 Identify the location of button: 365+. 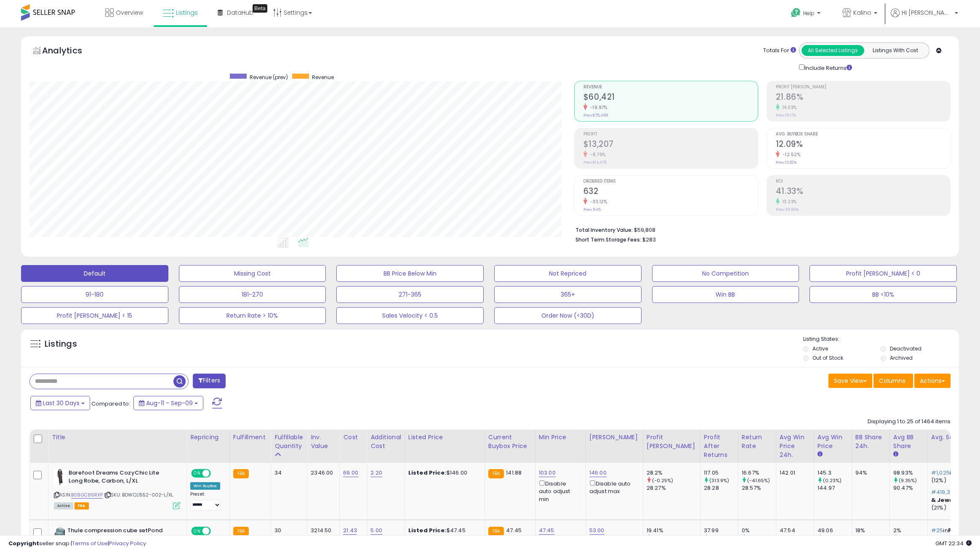
(568, 295).